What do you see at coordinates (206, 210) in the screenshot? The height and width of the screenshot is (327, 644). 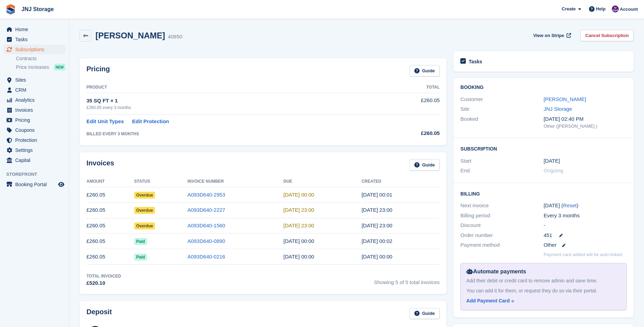 I see `a: A093D640-2227` at bounding box center [206, 210].